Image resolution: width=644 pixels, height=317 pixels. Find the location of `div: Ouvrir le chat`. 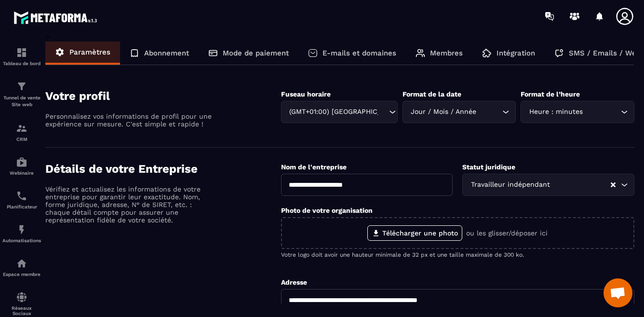

div: Ouvrir le chat is located at coordinates (618, 293).